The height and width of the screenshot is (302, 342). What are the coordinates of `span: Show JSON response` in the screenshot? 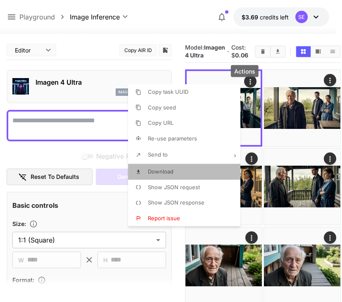 It's located at (176, 202).